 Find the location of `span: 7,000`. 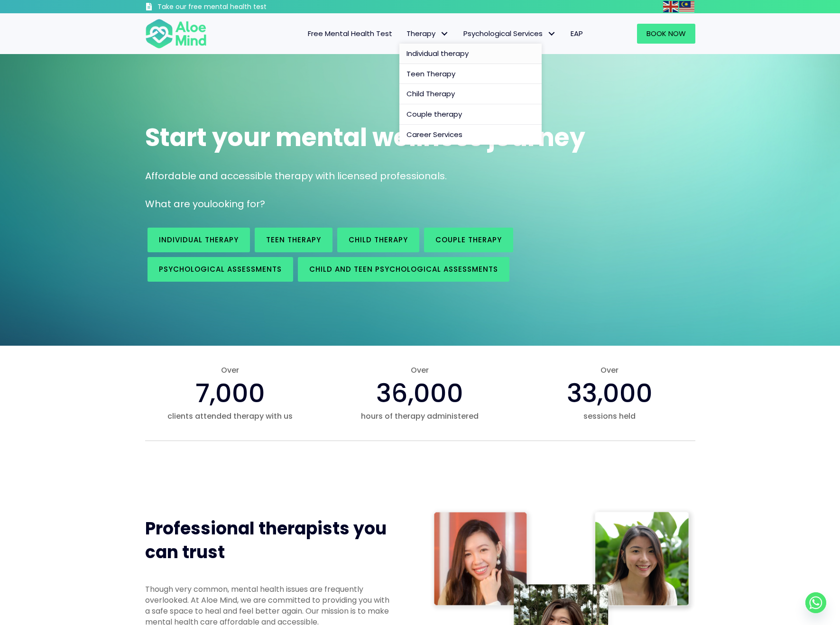

span: 7,000 is located at coordinates (230, 393).